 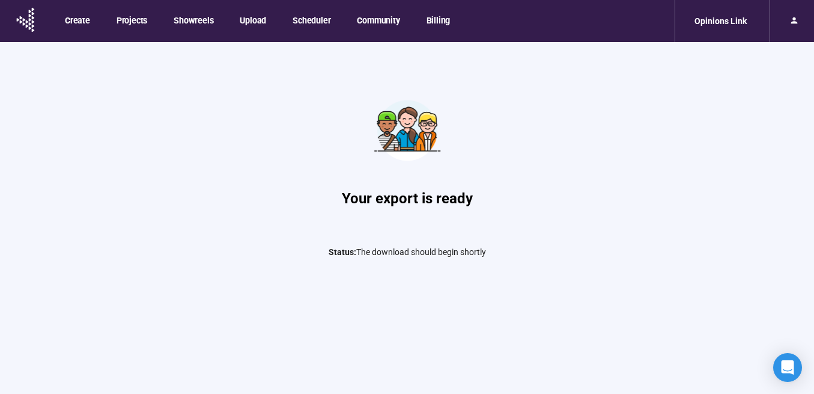 What do you see at coordinates (193, 20) in the screenshot?
I see `button: Showreels` at bounding box center [193, 20].